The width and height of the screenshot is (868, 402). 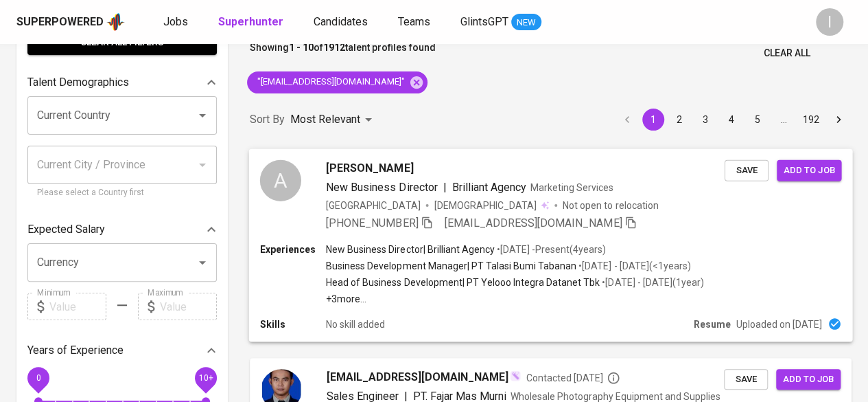 I want to click on a: Candidates, so click(x=341, y=22).